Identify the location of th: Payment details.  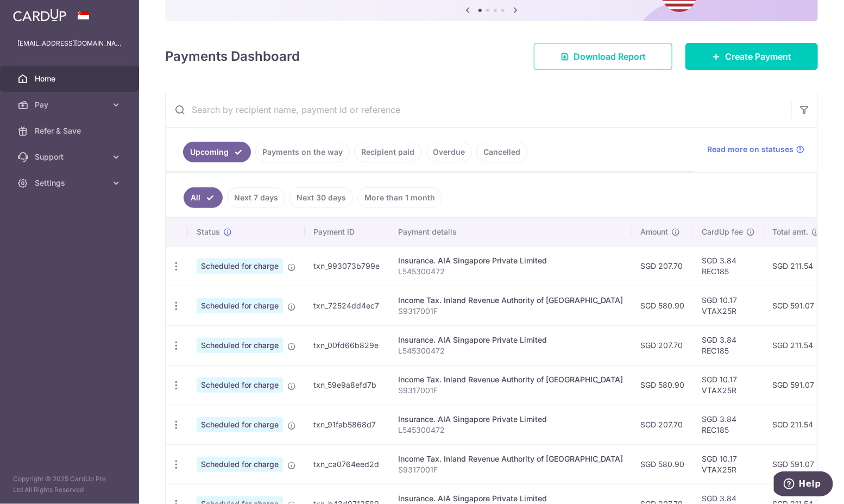
(511, 232).